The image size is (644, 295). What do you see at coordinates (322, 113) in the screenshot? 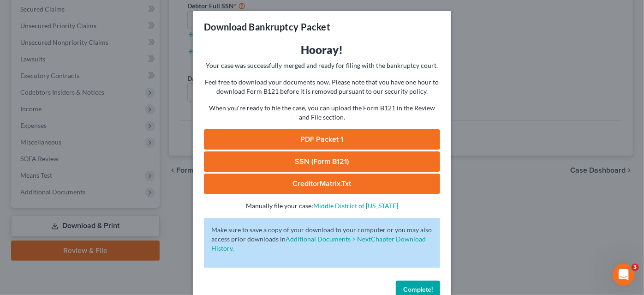
I see `p: When you're ready to file the case, you can upload the Form B121 in the Review and File section.` at bounding box center [322, 113].